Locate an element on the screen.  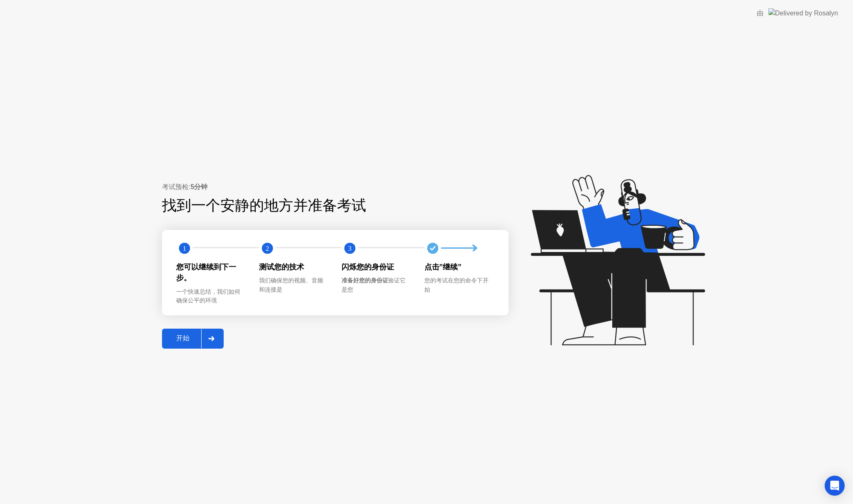
div: 测试您的技术 is located at coordinates (294, 267).